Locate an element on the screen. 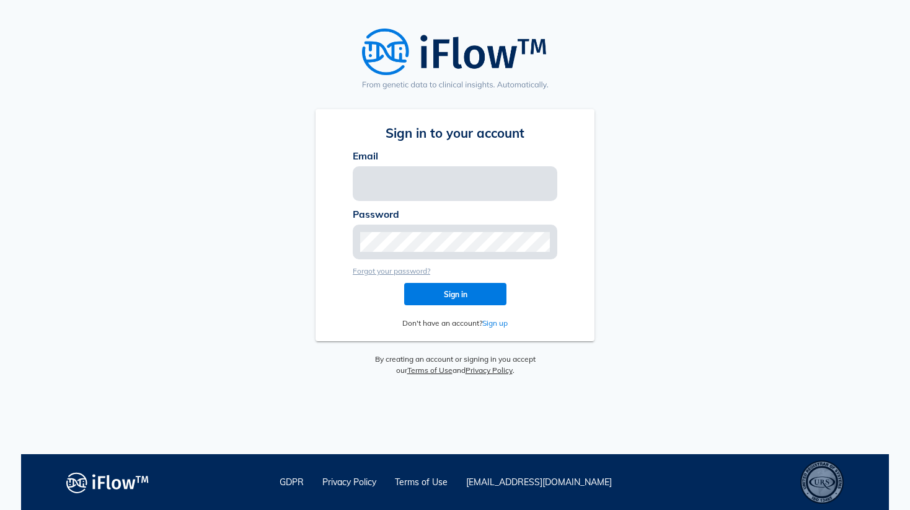  img: iFlow Logo is located at coordinates (455, 59).